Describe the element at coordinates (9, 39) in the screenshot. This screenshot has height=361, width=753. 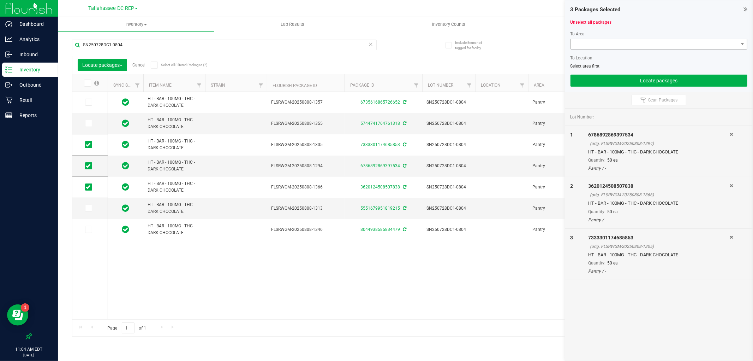
I see `inline-svg: Analytics` at that location.